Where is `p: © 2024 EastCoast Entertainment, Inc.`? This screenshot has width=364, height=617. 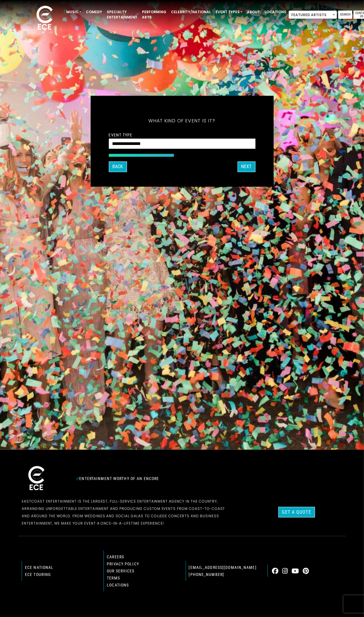 p: © 2024 EastCoast Entertainment, Inc. is located at coordinates (182, 609).